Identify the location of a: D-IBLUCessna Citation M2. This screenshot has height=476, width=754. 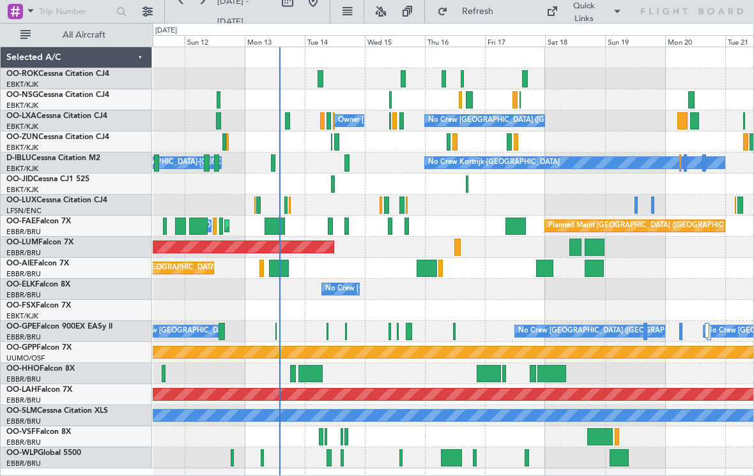
(53, 158).